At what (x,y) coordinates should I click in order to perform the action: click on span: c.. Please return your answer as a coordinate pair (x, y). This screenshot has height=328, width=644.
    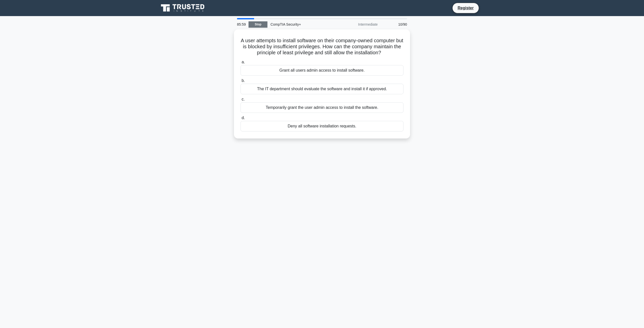
    Looking at the image, I should click on (243, 99).